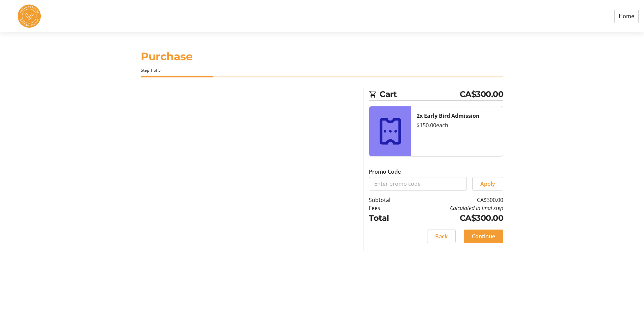 The height and width of the screenshot is (311, 644). Describe the element at coordinates (322, 56) in the screenshot. I see `h1: Purchase` at that location.